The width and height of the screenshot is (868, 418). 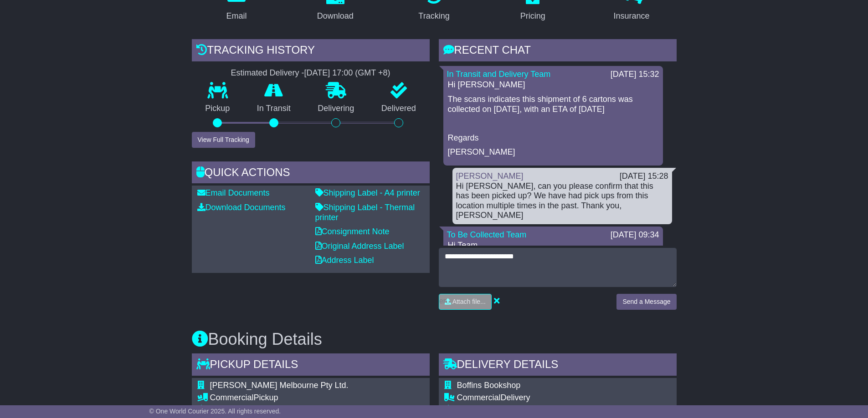 I want to click on a: Consignment Note, so click(x=352, y=232).